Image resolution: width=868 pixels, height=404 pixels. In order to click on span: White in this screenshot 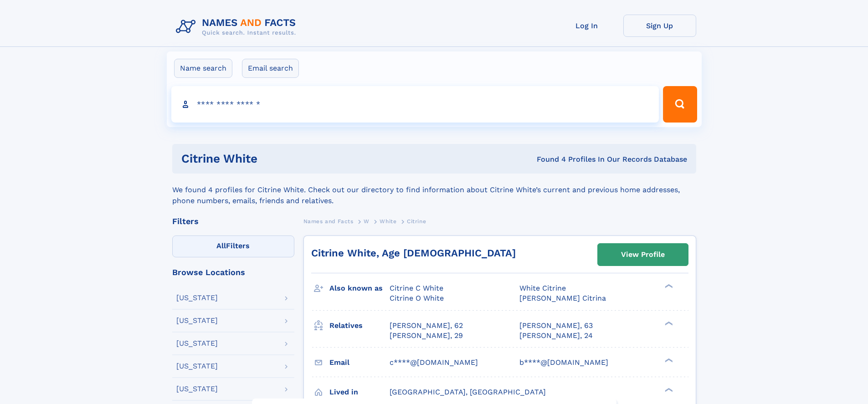, I will do `click(387, 221)`.